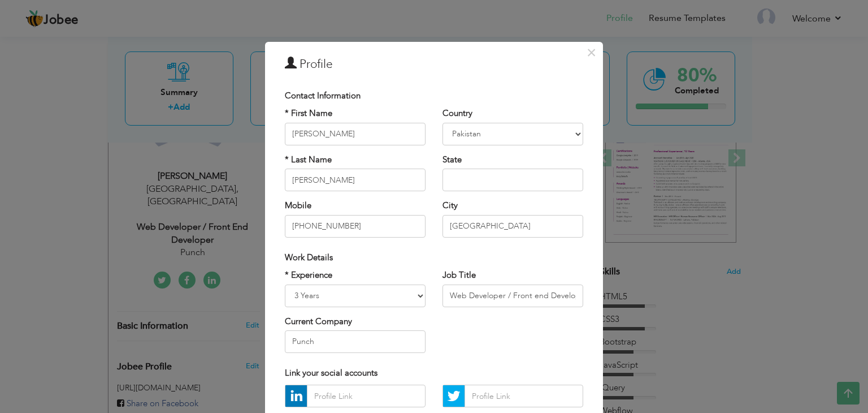  Describe the element at coordinates (309, 275) in the screenshot. I see `label: * Experience` at that location.